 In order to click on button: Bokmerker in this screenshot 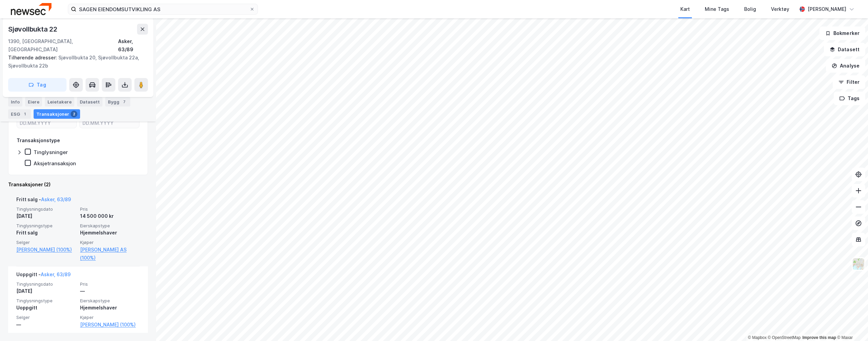, I will do `click(842, 33)`.